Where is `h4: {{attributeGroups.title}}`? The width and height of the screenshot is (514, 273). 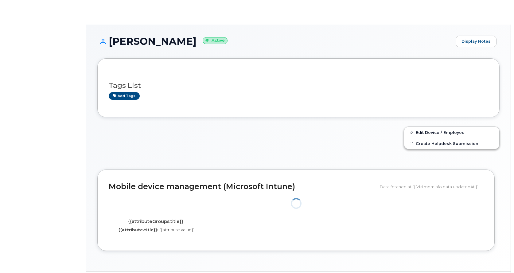 h4: {{attributeGroups.title}} is located at coordinates (155, 221).